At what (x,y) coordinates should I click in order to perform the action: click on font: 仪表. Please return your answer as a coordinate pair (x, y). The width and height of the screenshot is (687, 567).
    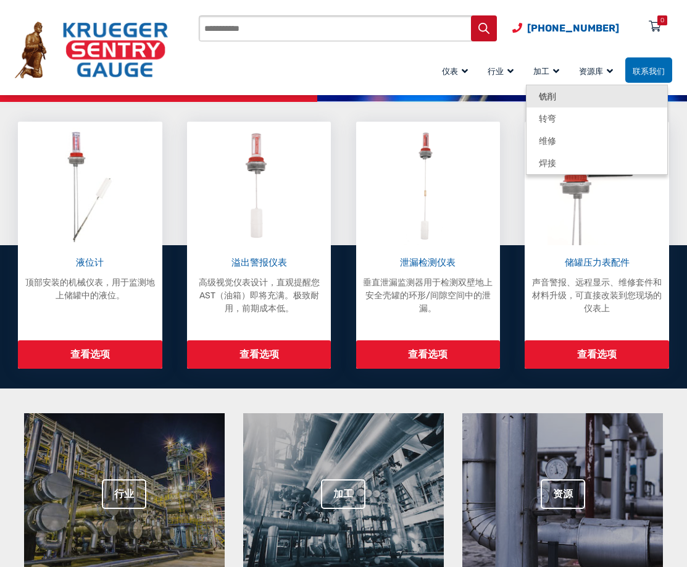
    Looking at the image, I should click on (450, 71).